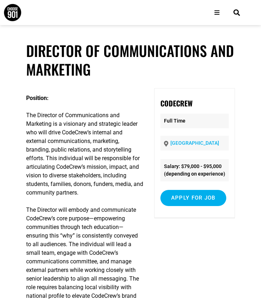  What do you see at coordinates (217, 13) in the screenshot?
I see `div: Open/Close Menu` at bounding box center [217, 13].